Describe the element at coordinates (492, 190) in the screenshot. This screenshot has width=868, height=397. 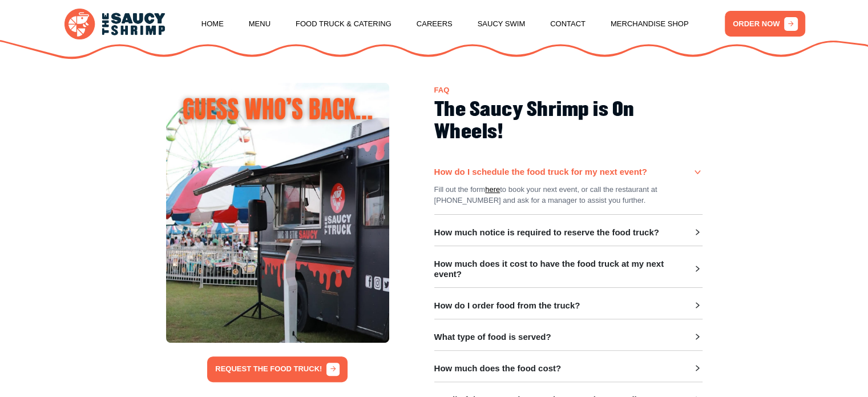
I see `a: here` at that location.